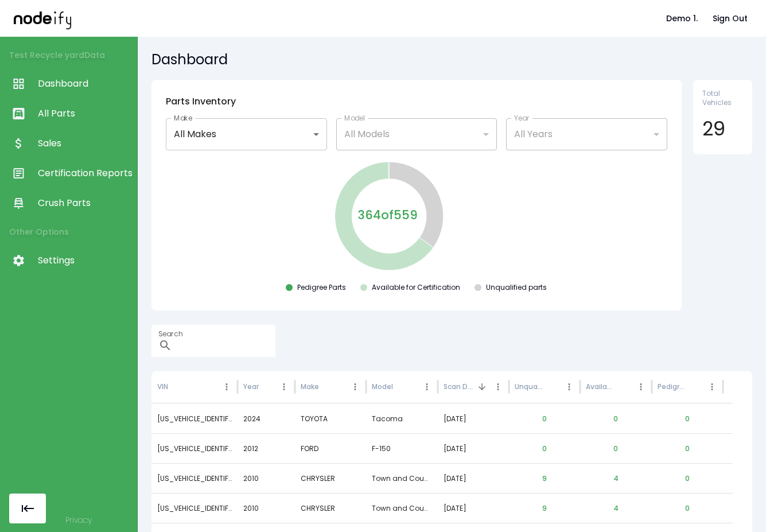 The height and width of the screenshot is (532, 766). What do you see at coordinates (79, 520) in the screenshot?
I see `a: Privacy` at bounding box center [79, 520].